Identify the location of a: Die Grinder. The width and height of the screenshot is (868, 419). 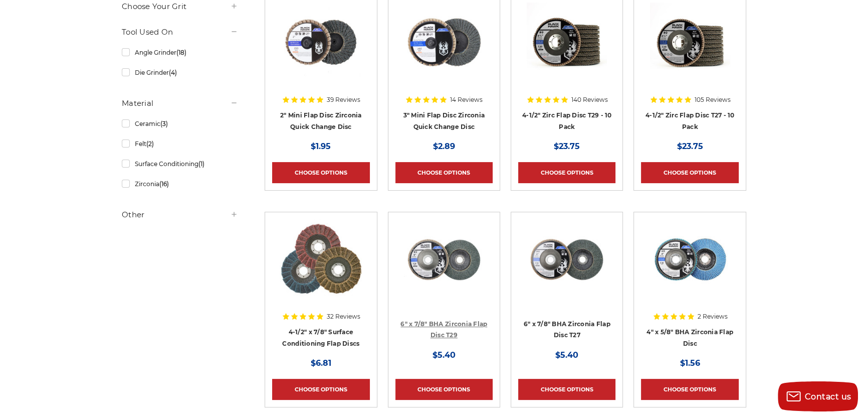
(180, 72).